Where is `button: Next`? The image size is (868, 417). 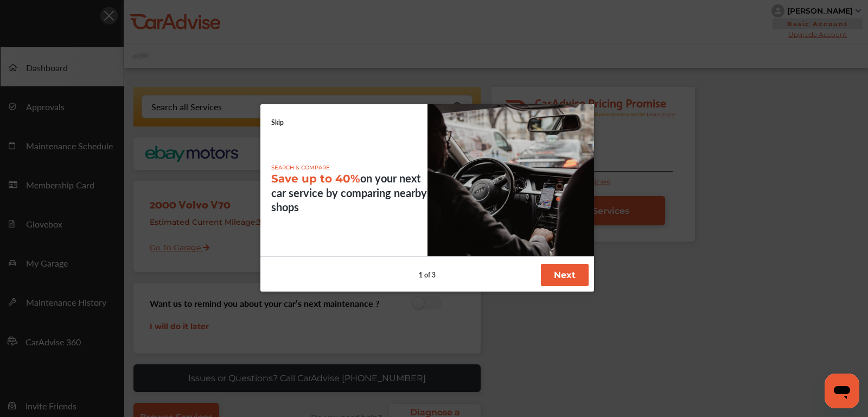
button: Next is located at coordinates (565, 275).